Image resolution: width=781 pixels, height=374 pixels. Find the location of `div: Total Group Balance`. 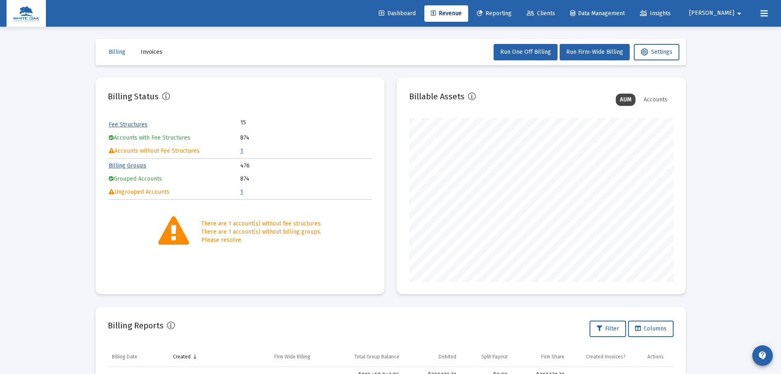

div: Total Group Balance is located at coordinates (377, 356).